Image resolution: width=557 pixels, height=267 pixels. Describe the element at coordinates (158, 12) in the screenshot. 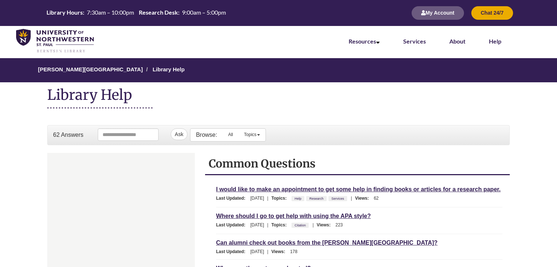

I see `th: Research Desk:` at that location.